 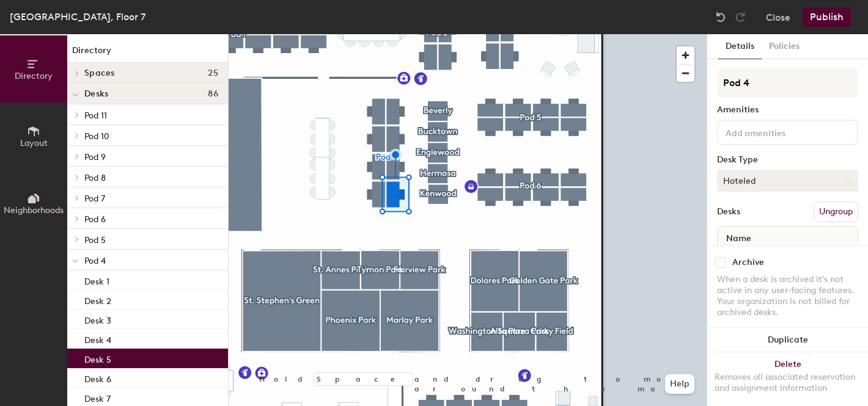 I want to click on span: Layout, so click(x=33, y=143).